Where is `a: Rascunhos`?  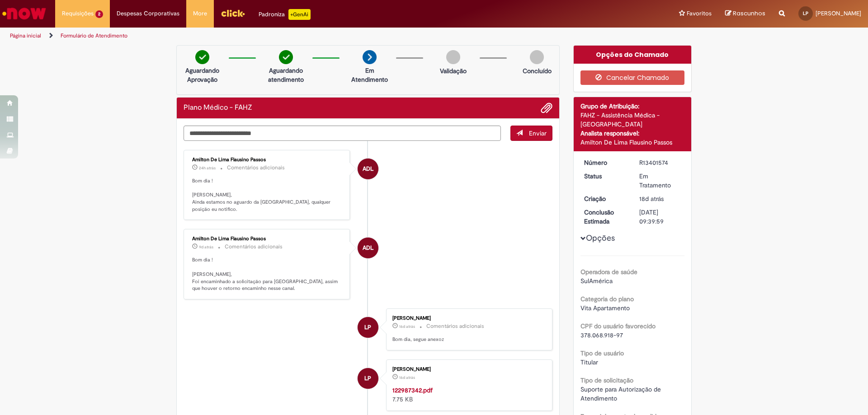
a: Rascunhos is located at coordinates (745, 14).